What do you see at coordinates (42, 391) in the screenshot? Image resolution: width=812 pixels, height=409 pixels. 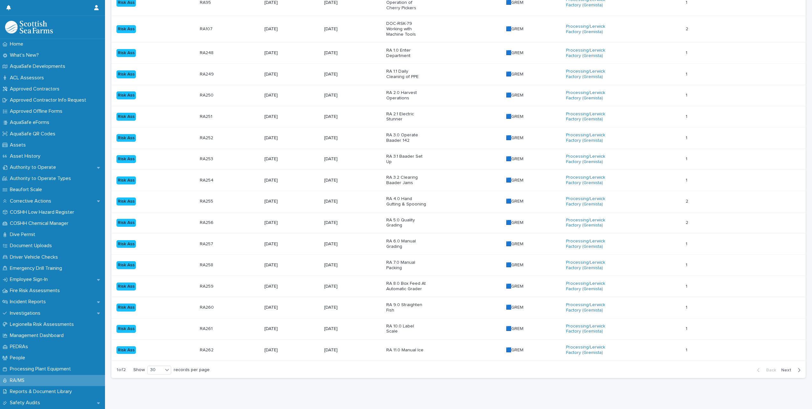 I see `p: Reports & Document Library` at bounding box center [42, 391].